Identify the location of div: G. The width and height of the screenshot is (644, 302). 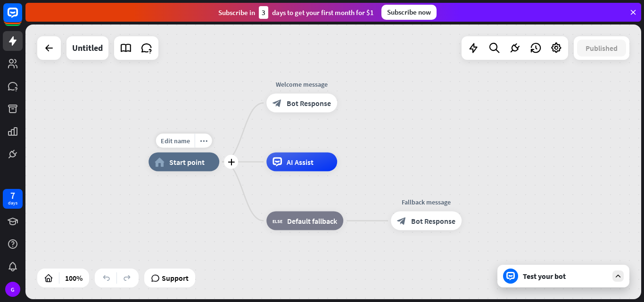
(13, 289).